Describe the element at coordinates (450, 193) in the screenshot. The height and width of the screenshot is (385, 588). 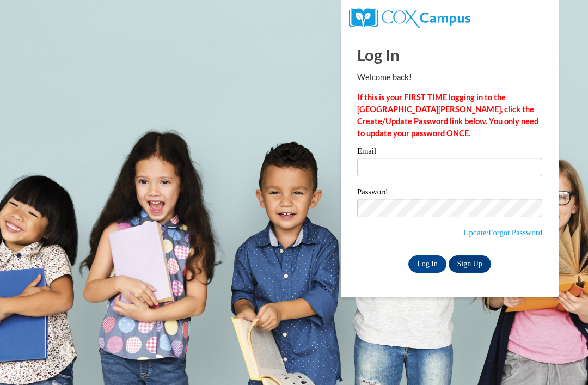
I see `label: Password` at that location.